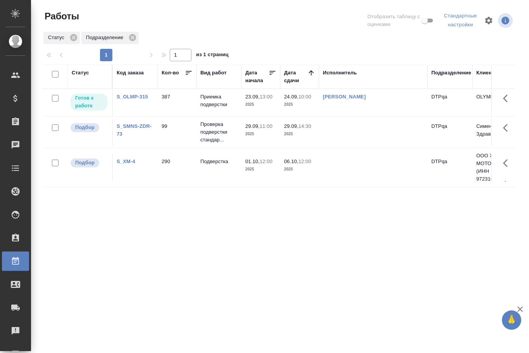 The image size is (529, 353). What do you see at coordinates (257, 77) in the screenshot?
I see `div: Дата начала` at bounding box center [257, 77].